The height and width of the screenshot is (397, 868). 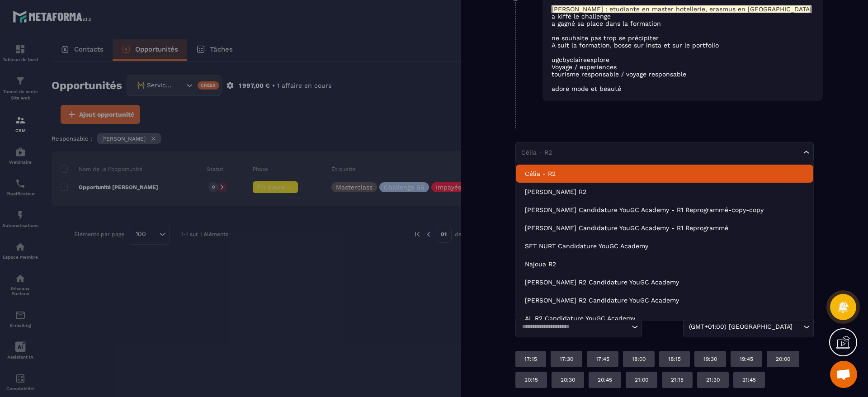 I want to click on p: 20:45, so click(x=605, y=380).